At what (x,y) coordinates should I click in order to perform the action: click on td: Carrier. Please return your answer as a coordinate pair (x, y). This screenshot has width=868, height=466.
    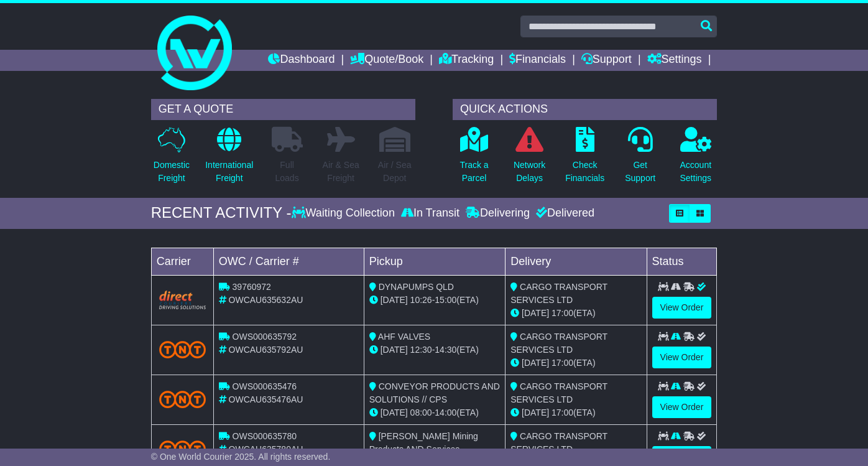
    Looking at the image, I should click on (182, 261).